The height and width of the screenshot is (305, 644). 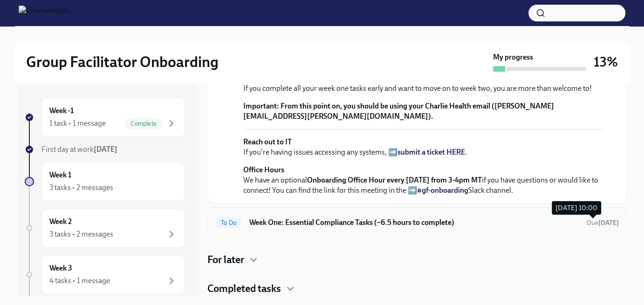 I want to click on span: Due, so click(x=603, y=223).